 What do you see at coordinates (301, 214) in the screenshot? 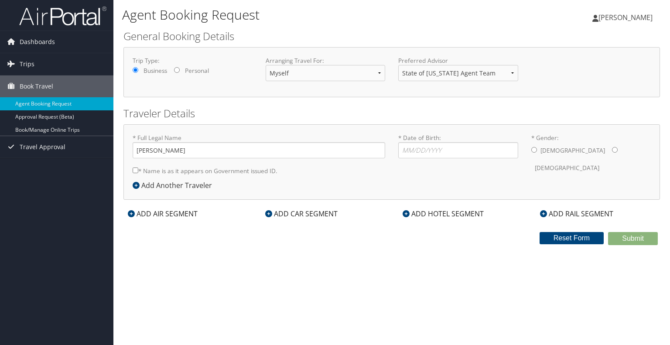
I see `div: ADD CAR SEGMENT` at bounding box center [301, 214].